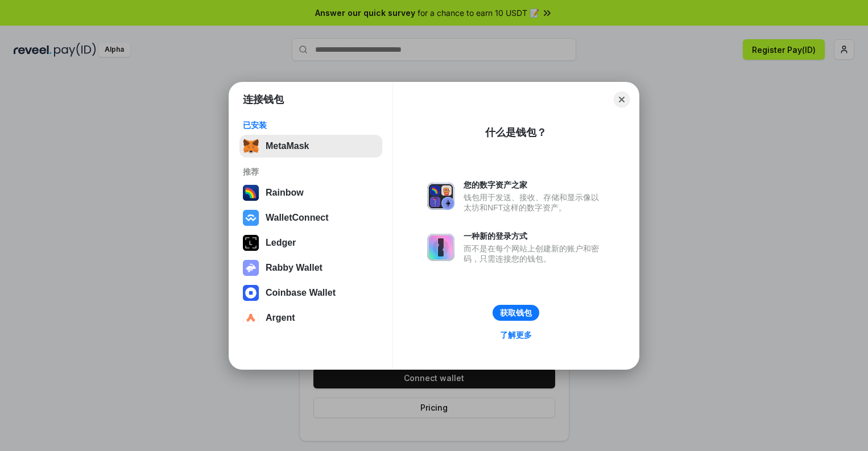 The height and width of the screenshot is (451, 868). I want to click on button: WalletConnect, so click(311, 218).